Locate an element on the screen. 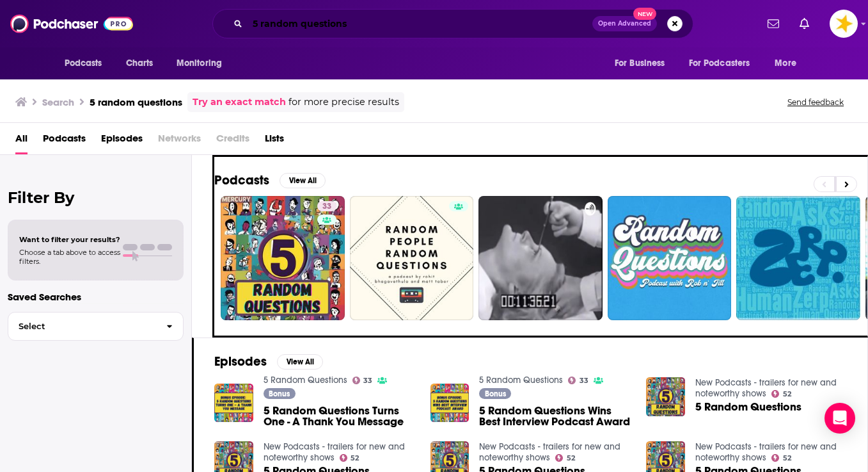 The image size is (868, 472). h2: Episodes is located at coordinates (241, 361).